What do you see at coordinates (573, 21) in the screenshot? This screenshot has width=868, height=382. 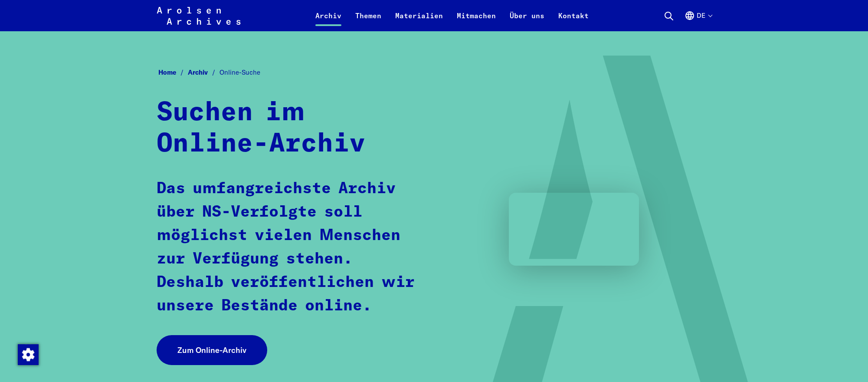 I see `a: Kontakt` at bounding box center [573, 21].